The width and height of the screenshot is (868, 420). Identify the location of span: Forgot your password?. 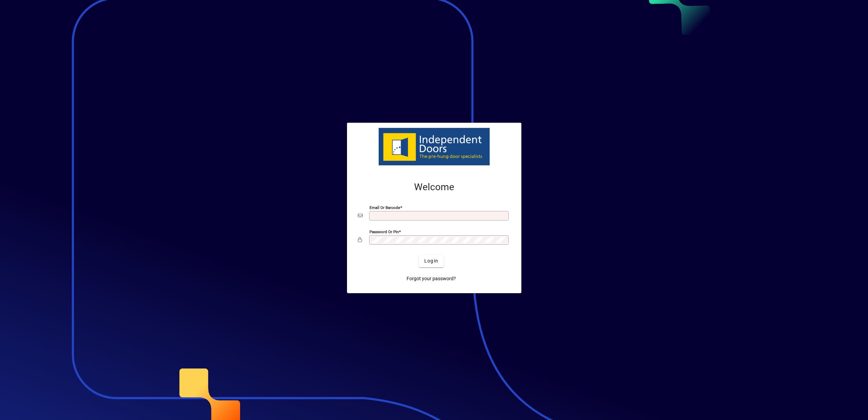
(431, 279).